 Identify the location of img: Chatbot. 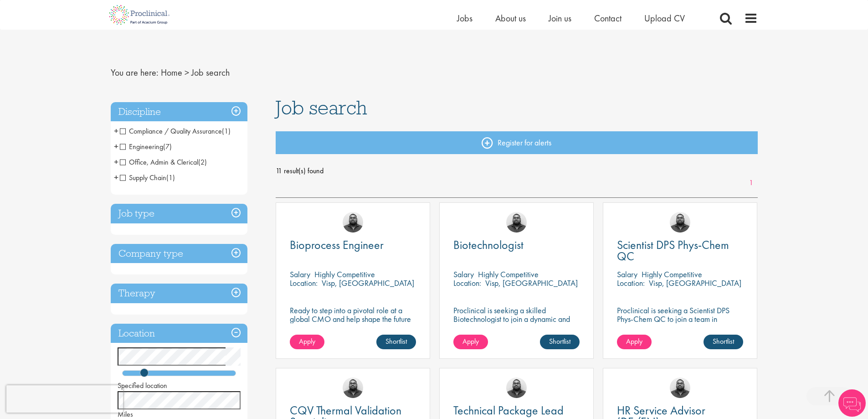
(853, 403).